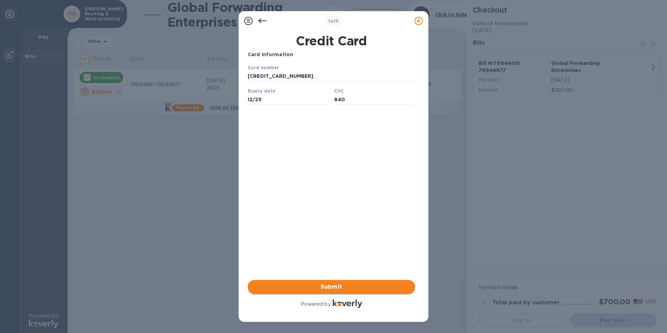  Describe the element at coordinates (333, 21) in the screenshot. I see `b: of 3` at that location.